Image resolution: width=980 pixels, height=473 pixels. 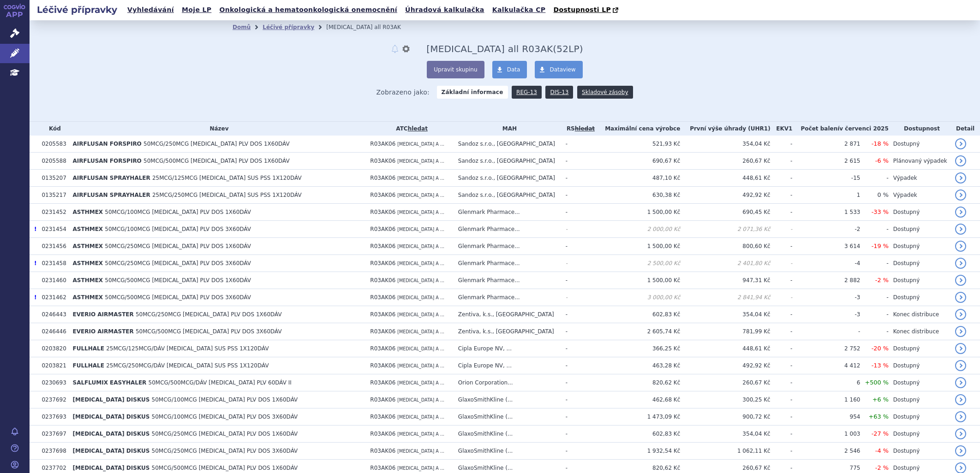 I want to click on td: 4 412, so click(x=826, y=366).